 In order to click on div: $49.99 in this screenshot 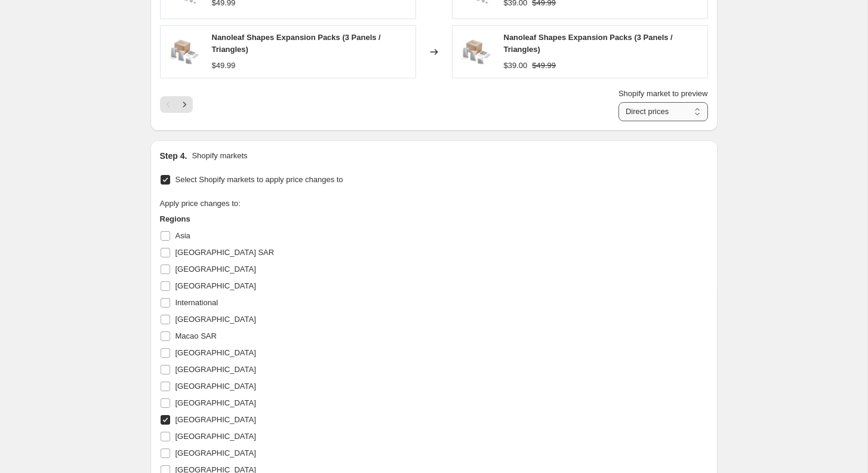, I will do `click(224, 66)`.